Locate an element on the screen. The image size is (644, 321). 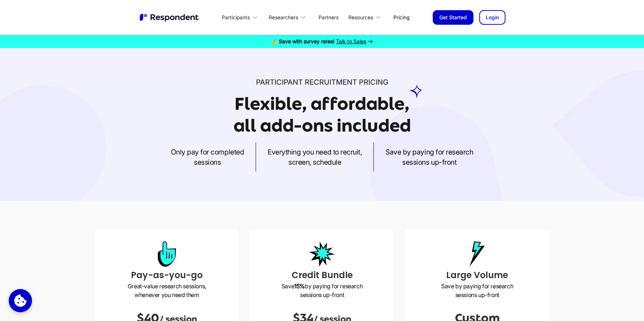
span: PRICING is located at coordinates (373, 82).